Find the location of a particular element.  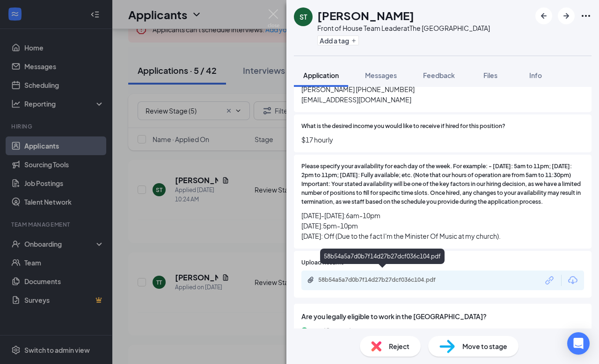

svg: Ellipses is located at coordinates (586, 16).